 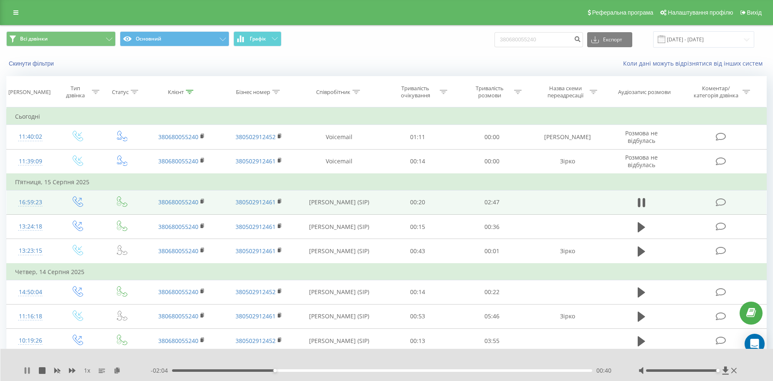 I want to click on td: П’ятниця, 15 Серпня 2025, so click(x=387, y=182).